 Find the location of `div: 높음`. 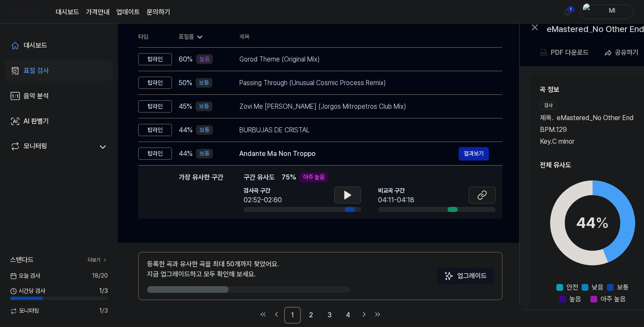

div: 높음 is located at coordinates (205, 59).